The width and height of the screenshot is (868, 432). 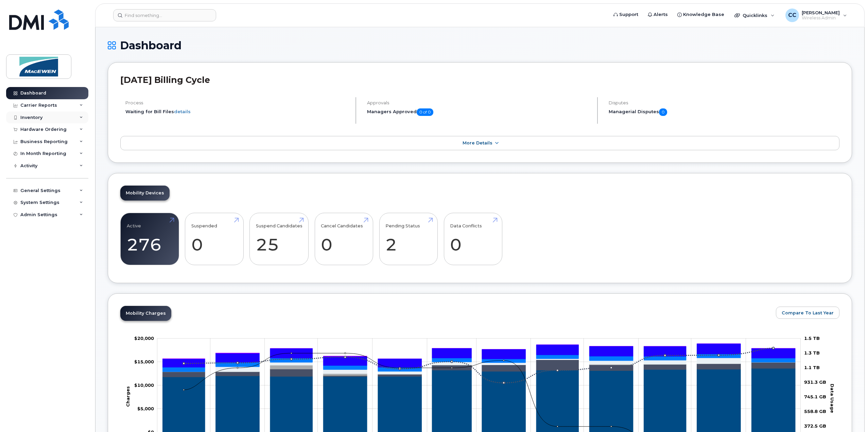 I want to click on a: Cancel Candidates 0, so click(x=344, y=239).